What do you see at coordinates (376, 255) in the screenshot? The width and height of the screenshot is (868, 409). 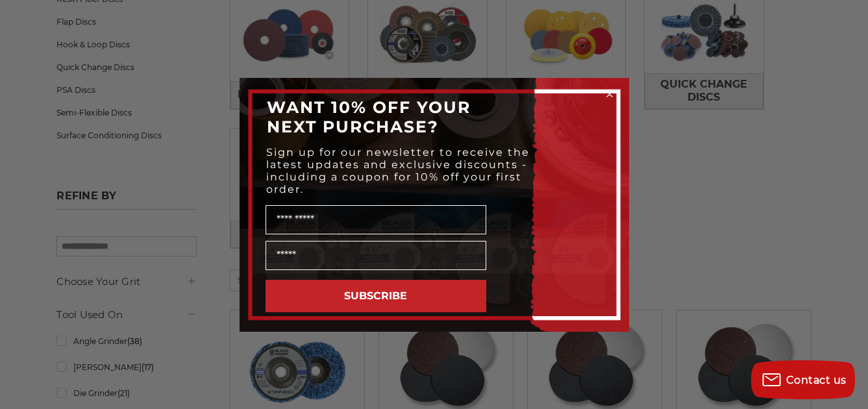 I see `input: Email` at bounding box center [376, 255].